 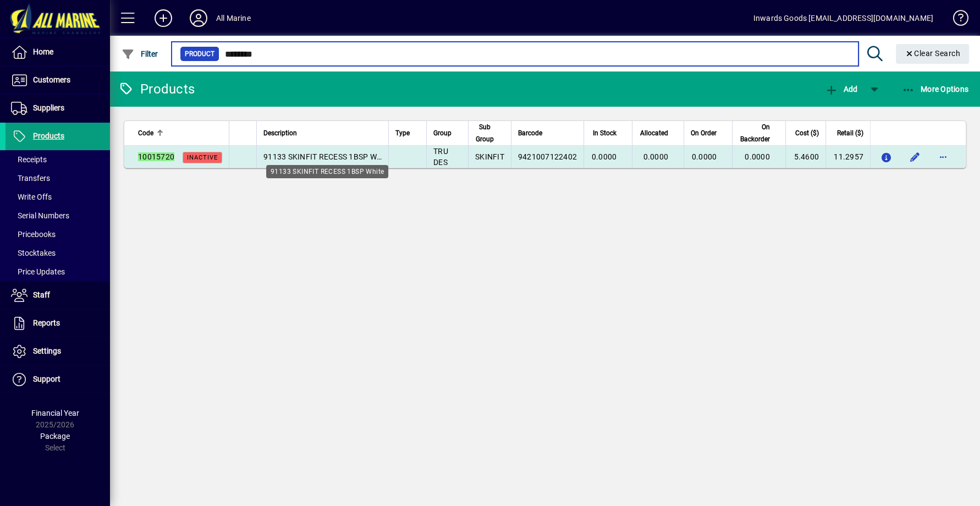 I want to click on span: In Stock, so click(x=604, y=133).